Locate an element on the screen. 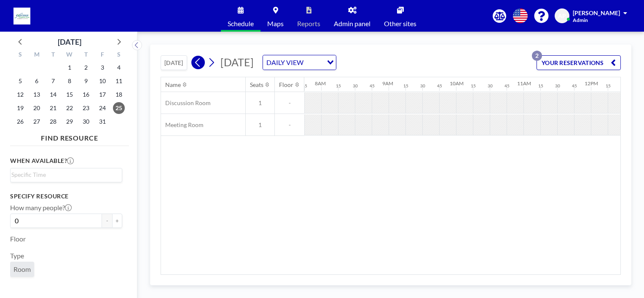 Image resolution: width=644 pixels, height=298 pixels. span: Sunday, October 5, 2025 is located at coordinates (20, 81).